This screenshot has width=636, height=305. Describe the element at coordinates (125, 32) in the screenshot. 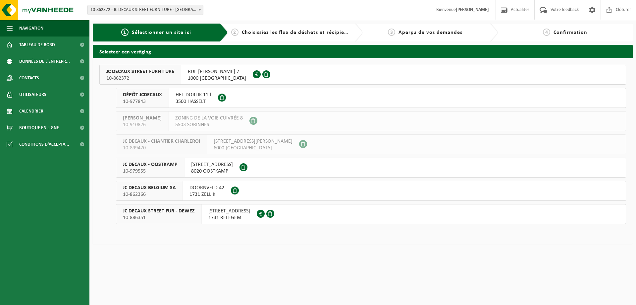

I see `span: 1` at that location.